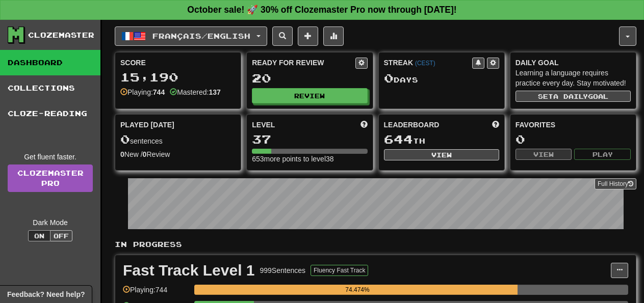 This screenshot has width=644, height=303. I want to click on div: 999 Sentences, so click(283, 271).